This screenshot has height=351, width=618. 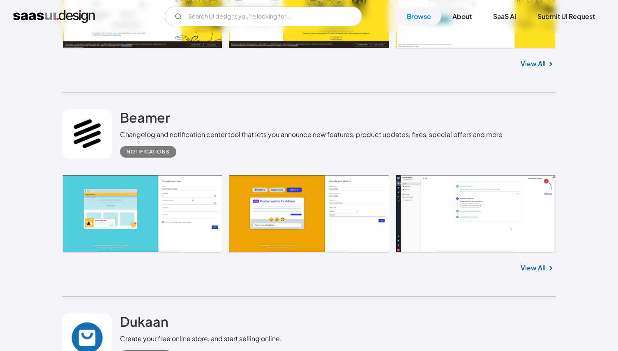 I want to click on a: SaaS Ai, so click(x=505, y=16).